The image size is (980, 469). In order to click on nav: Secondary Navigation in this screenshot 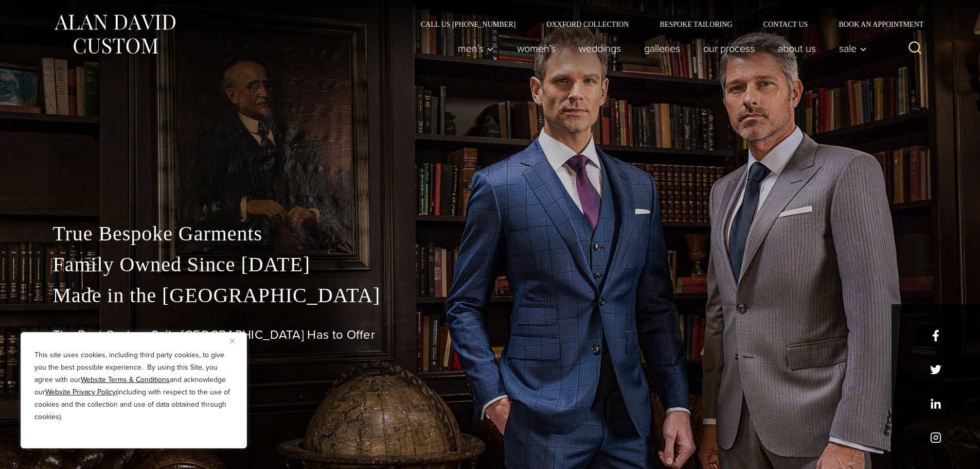, I will do `click(667, 24)`.